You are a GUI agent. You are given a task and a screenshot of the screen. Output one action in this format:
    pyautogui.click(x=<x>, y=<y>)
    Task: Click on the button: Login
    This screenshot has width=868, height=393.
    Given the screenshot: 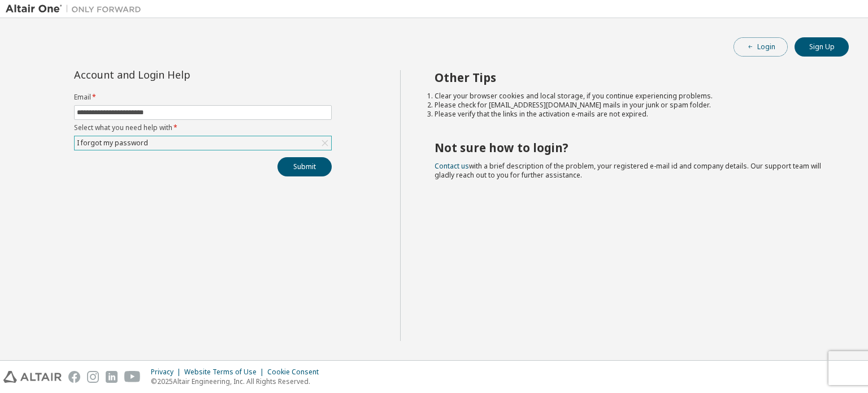 What is the action you would take?
    pyautogui.click(x=760, y=47)
    